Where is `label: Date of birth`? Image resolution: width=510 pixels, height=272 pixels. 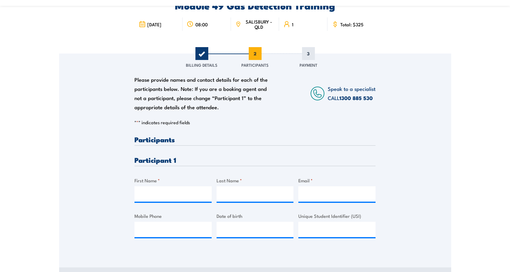
label: Date of birth is located at coordinates (255, 216).